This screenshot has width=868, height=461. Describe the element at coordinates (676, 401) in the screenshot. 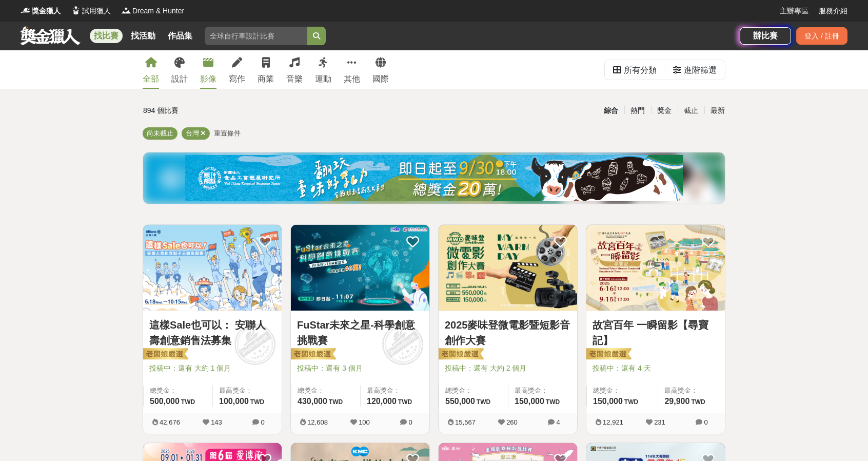

I see `span: 29,900` at that location.